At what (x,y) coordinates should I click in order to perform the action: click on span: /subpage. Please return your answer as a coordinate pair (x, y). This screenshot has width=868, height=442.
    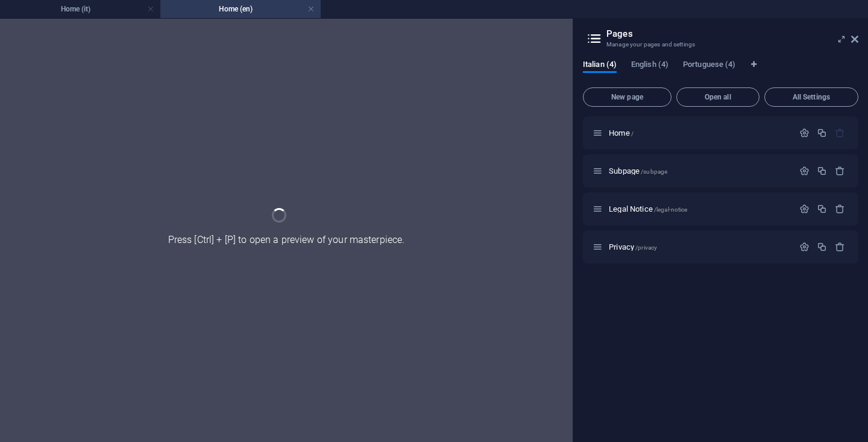
    Looking at the image, I should click on (654, 171).